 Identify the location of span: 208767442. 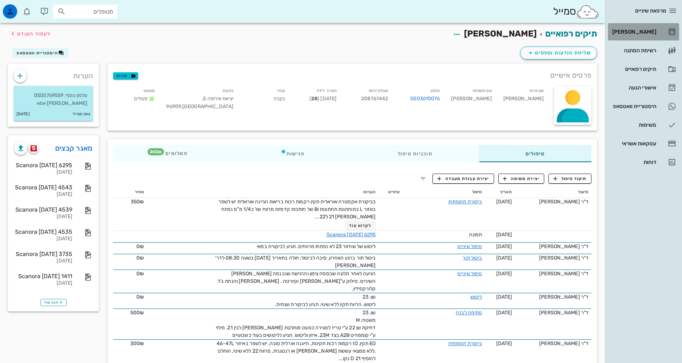
(374, 98).